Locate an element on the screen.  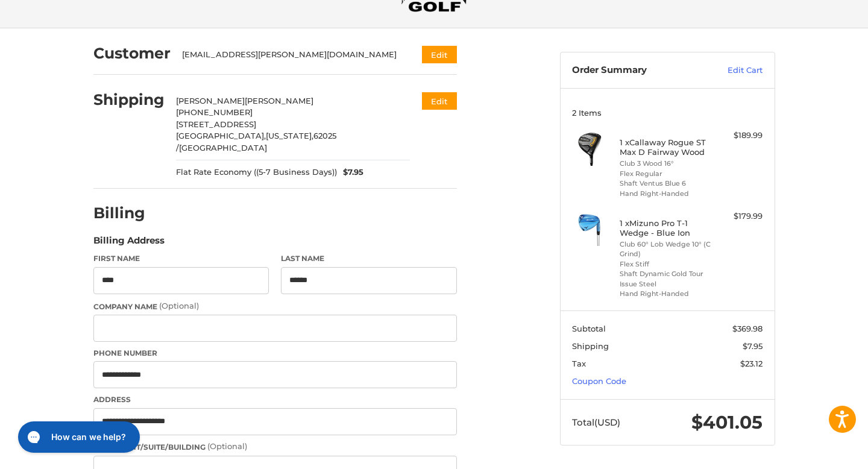
a: Coupon Code is located at coordinates (600, 382).